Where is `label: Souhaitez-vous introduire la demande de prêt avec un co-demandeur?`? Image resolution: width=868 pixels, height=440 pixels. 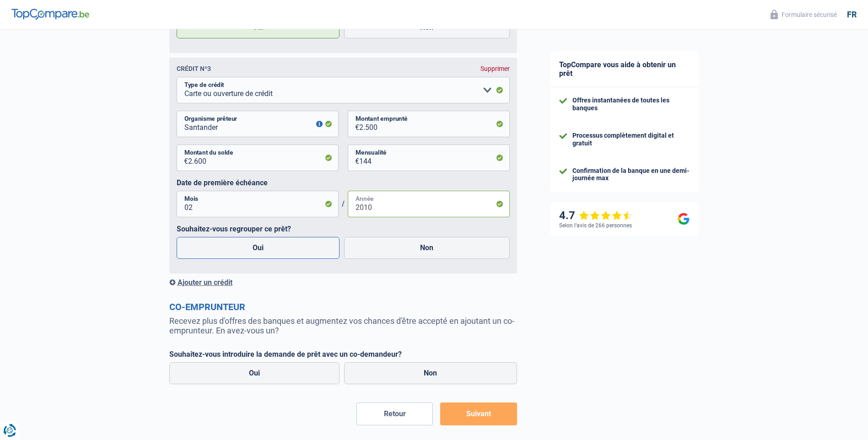
label: Souhaitez-vous introduire la demande de prêt avec un co-demandeur? is located at coordinates (343, 354).